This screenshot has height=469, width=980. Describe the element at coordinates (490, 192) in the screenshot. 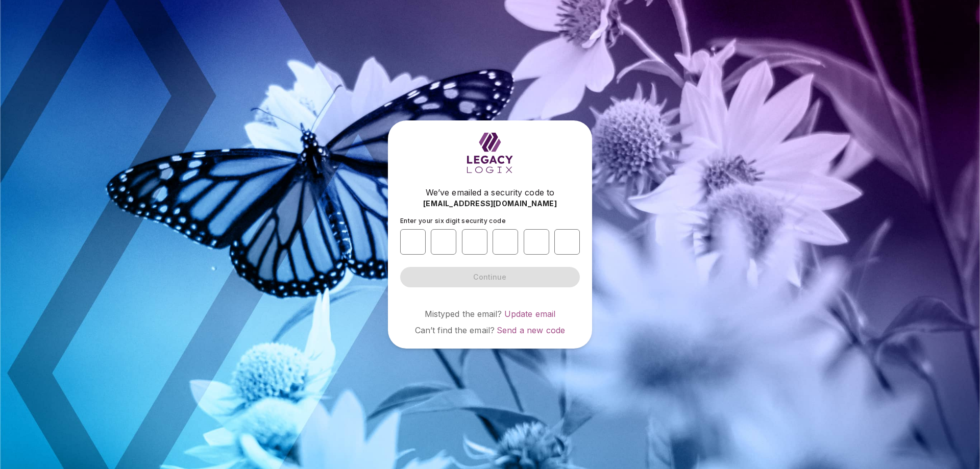

I see `span: We’ve emailed a security code to` at that location.